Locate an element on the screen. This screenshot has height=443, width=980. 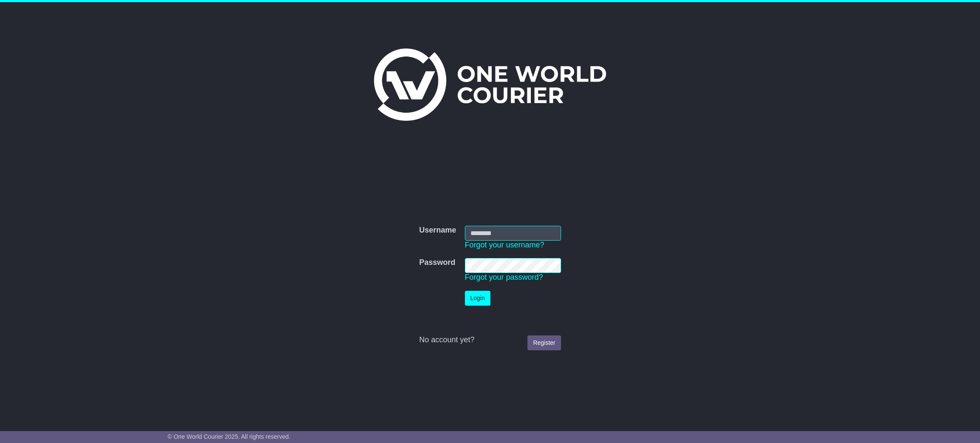
img: One World is located at coordinates (490, 85).